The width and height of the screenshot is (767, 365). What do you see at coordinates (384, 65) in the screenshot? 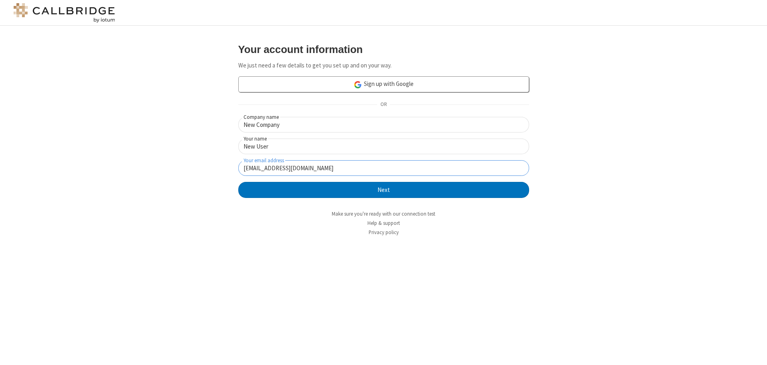
I see `p: We just need a few details to get you set up and on your way.` at bounding box center [384, 65].